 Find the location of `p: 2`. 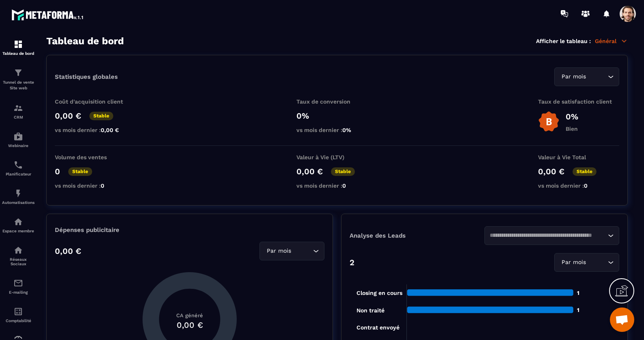

p: 2 is located at coordinates (352, 262).